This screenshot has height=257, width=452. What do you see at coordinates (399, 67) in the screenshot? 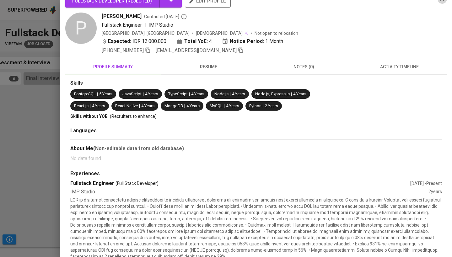
I see `span: activity timeline` at bounding box center [399, 67].